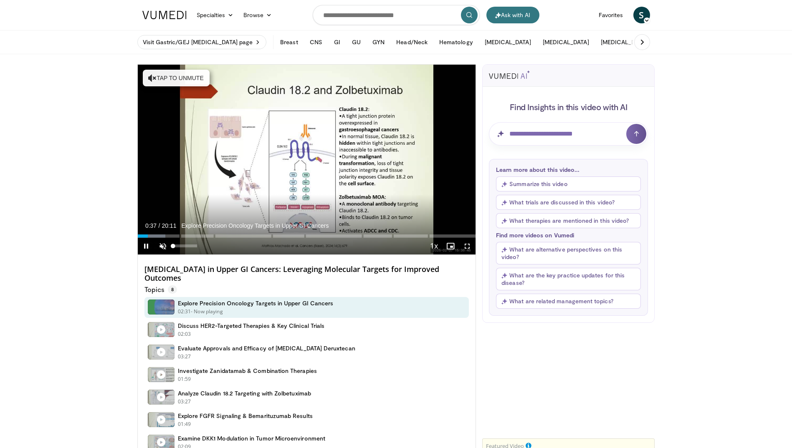 The image size is (792, 448). I want to click on button: Pause, so click(146, 246).